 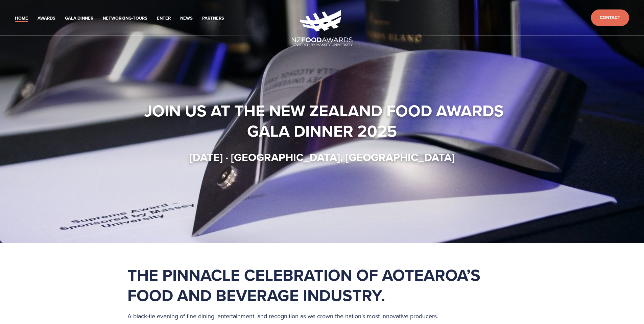 What do you see at coordinates (322, 285) in the screenshot?
I see `h1: The pinnacle celebration of Aotearoa’s food and beverage industry.` at bounding box center [322, 285].